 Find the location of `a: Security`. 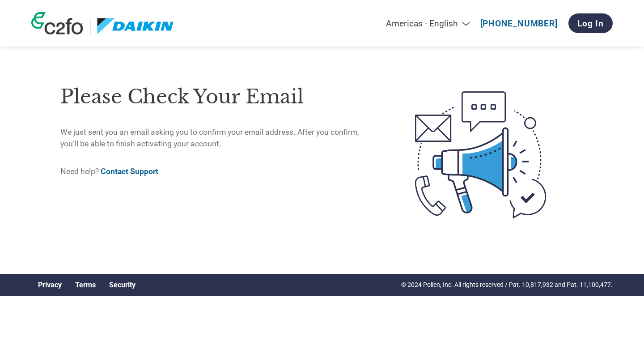

a: Security is located at coordinates (122, 285).